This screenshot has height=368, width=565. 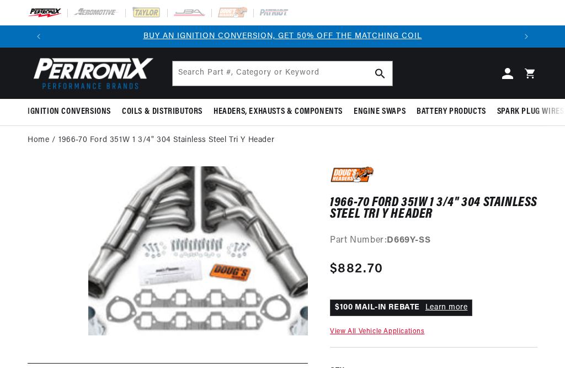 What do you see at coordinates (283, 36) in the screenshot?
I see `div: 1 of 3` at bounding box center [283, 36].